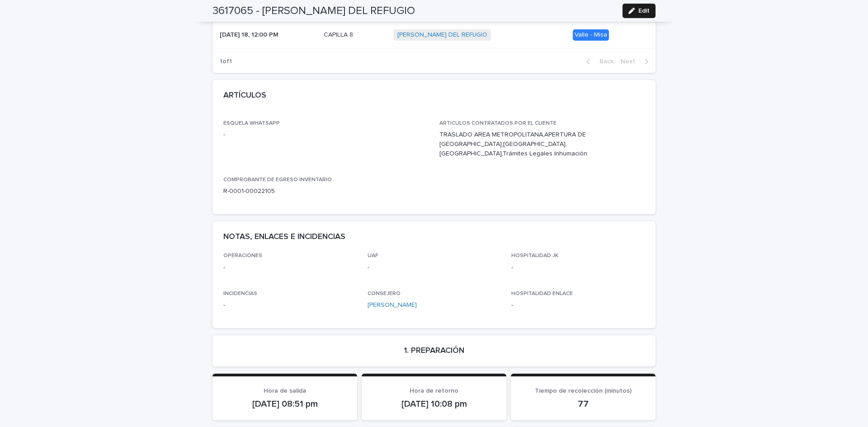  What do you see at coordinates (285, 238) in the screenshot?
I see `h2: NOTAS, ENLACES E INCIDENCIAS` at bounding box center [285, 238].